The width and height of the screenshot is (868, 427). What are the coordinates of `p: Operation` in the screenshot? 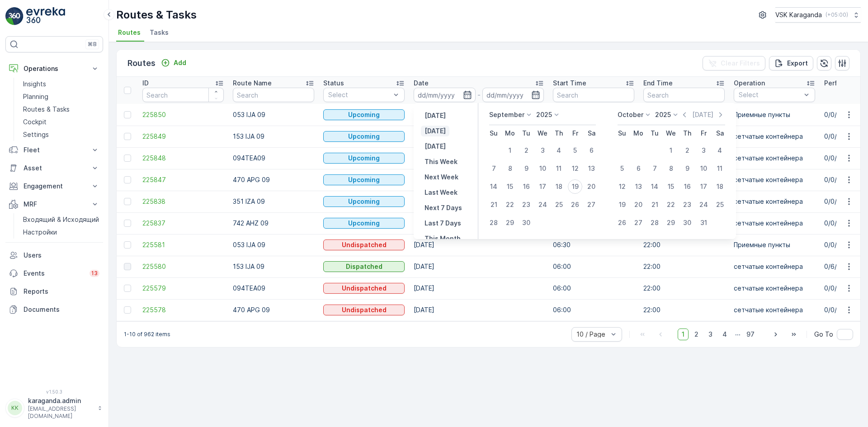 It's located at (749, 83).